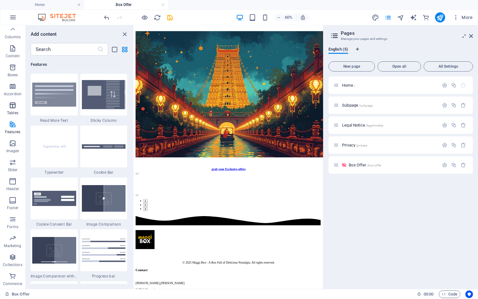 Image resolution: width=478 pixels, height=299 pixels. I want to click on i: Save (Ctrl+S), so click(170, 17).